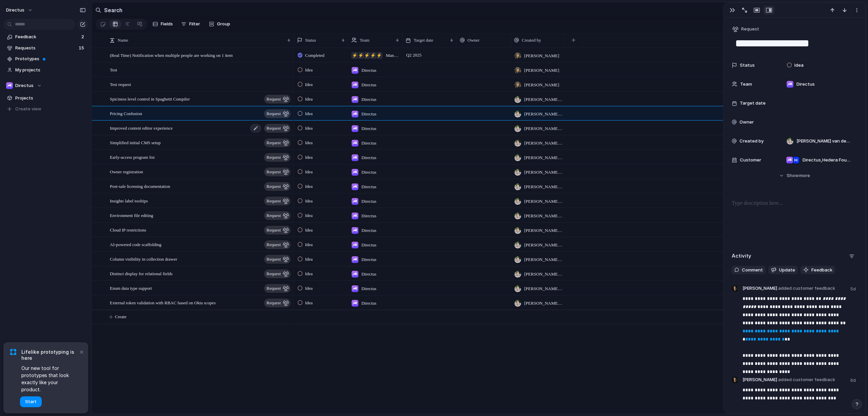  Describe the element at coordinates (129, 201) in the screenshot. I see `span: Insights label tooltips` at that location.